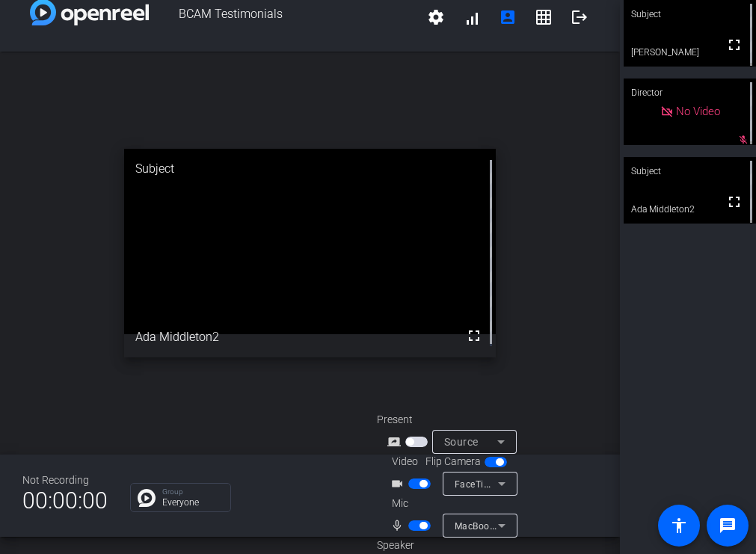 This screenshot has width=756, height=554. Describe the element at coordinates (529, 525) in the screenshot. I see `span: MacBook Air Microphone (Built-in)` at that location.